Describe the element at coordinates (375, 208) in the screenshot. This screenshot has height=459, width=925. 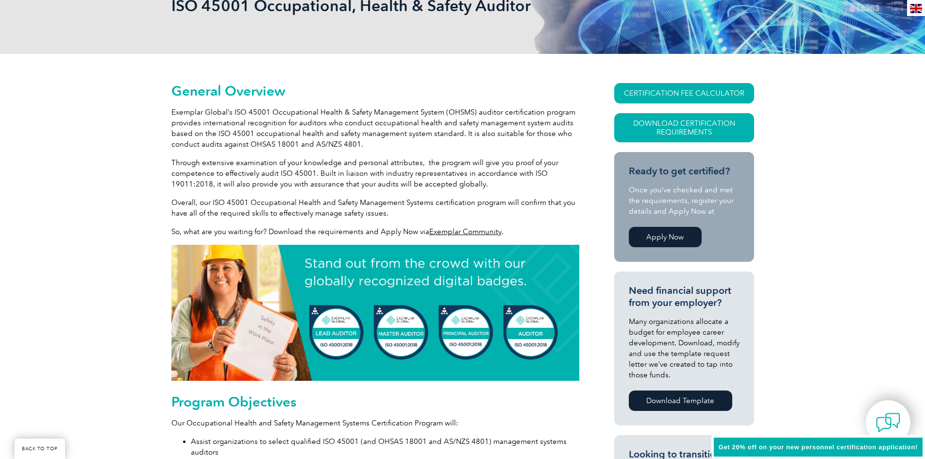
I see `p: Overall, our ISO 45001 Occupational Health and Safety Management Systems certification program wi...` at that location.